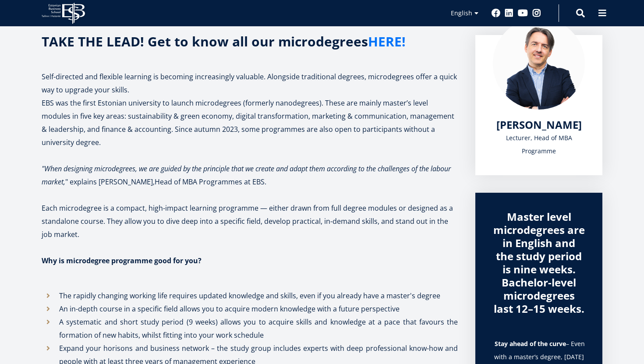 The image size is (644, 364). What do you see at coordinates (250, 123) in the screenshot?
I see `p: EBS was the first Estonian university to launch microdegrees (formerly nanodegrees). These are ma...` at bounding box center [250, 123].